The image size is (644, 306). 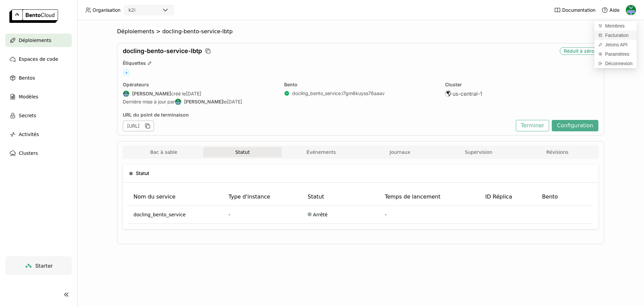 What do you see at coordinates (610, 10) in the screenshot?
I see `div: Aide` at bounding box center [610, 10].